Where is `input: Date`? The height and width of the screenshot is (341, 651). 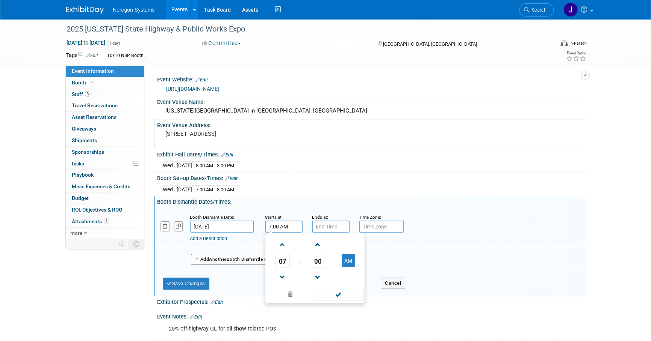 input: Date is located at coordinates (222, 227).